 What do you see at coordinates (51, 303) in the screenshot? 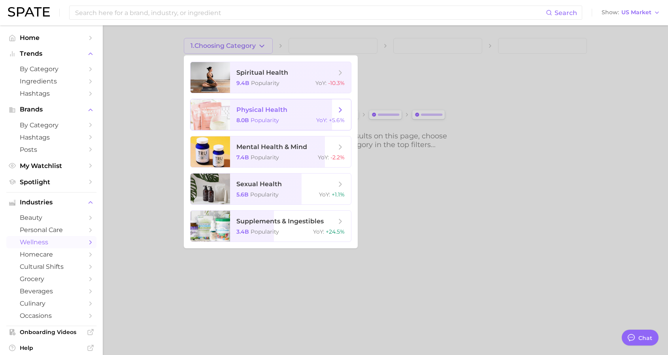
I see `a: culinary` at bounding box center [51, 303].